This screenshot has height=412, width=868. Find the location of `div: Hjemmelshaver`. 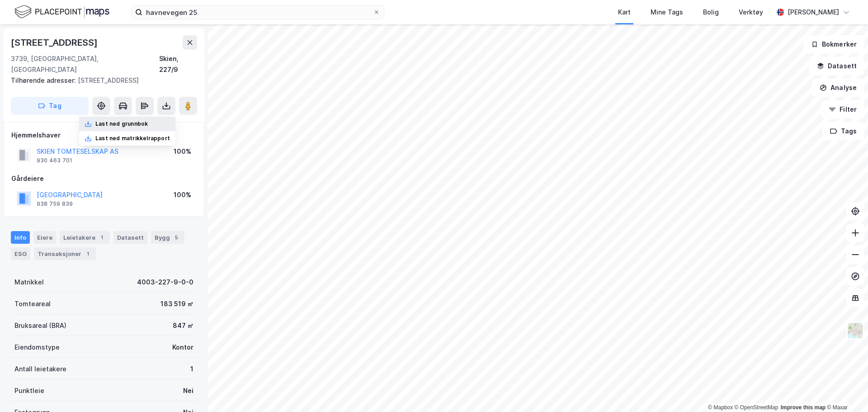

div: Hjemmelshaver is located at coordinates (104, 135).